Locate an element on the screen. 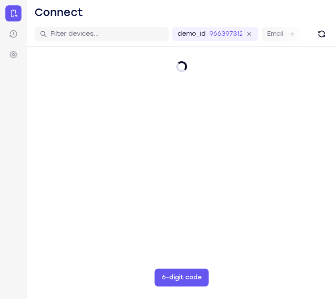  a: Connect is located at coordinates (13, 13).